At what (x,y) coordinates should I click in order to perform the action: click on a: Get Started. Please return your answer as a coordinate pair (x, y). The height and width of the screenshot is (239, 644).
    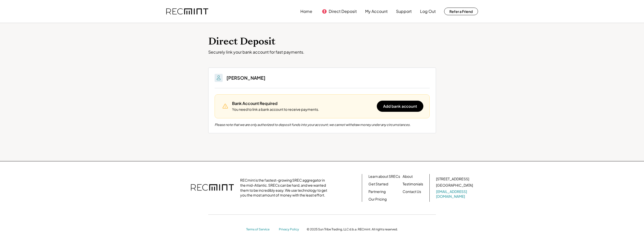
    Looking at the image, I should click on (378, 184).